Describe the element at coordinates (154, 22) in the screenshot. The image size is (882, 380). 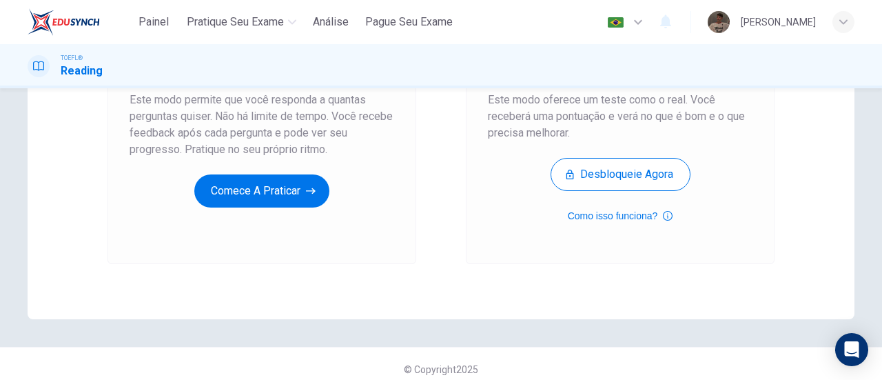
I see `span: Painel` at that location.